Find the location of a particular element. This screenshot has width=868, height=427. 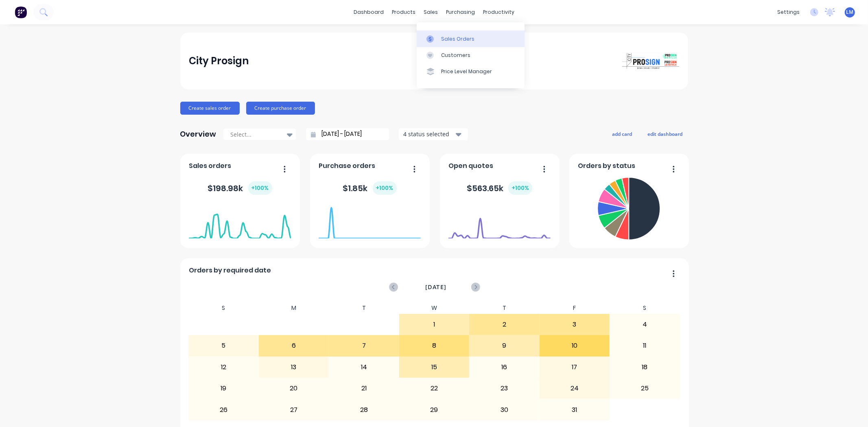

div: Price Level Manager is located at coordinates (467, 72).